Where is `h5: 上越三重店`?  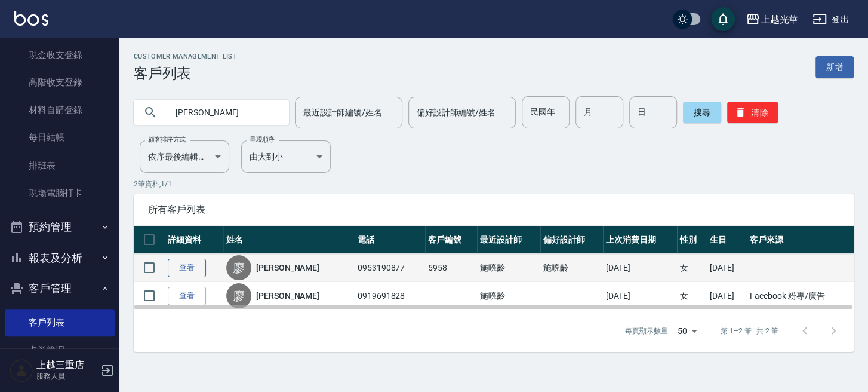 h5: 上越三重店 is located at coordinates (67, 365).